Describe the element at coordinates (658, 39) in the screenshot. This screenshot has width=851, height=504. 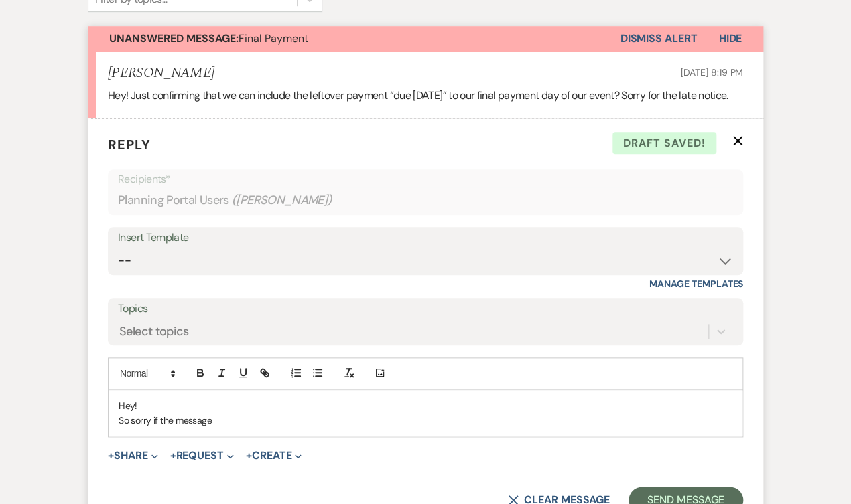
I see `button: Dismiss Alert` at that location.